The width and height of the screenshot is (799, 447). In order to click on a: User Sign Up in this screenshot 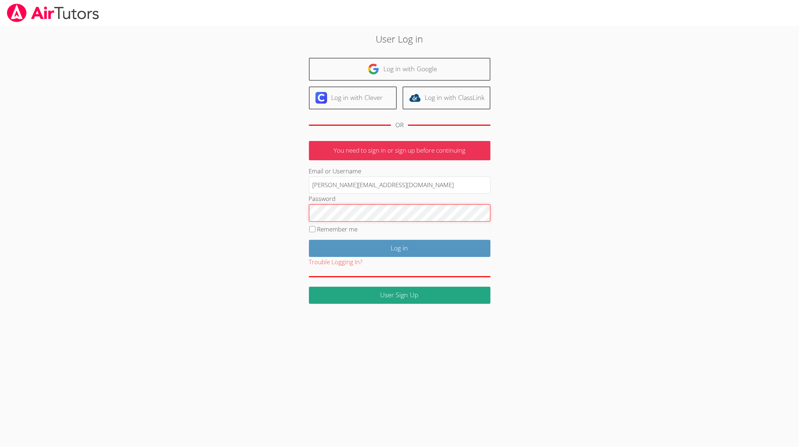, I will do `click(400, 295)`.